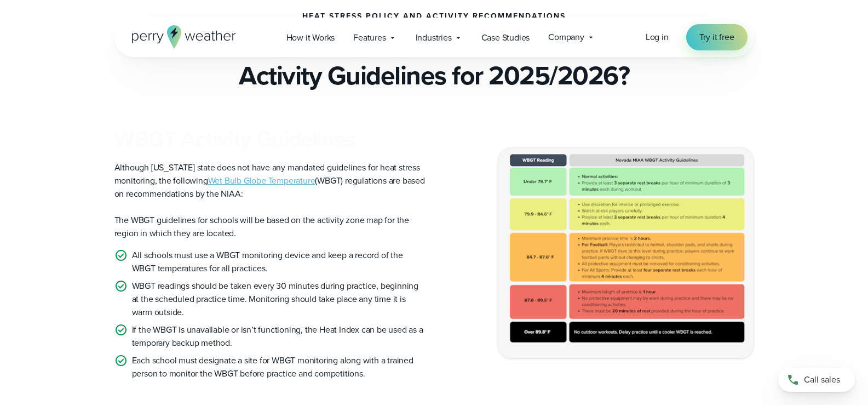 This screenshot has width=868, height=405. What do you see at coordinates (717, 37) in the screenshot?
I see `span: Try it free` at bounding box center [717, 37].